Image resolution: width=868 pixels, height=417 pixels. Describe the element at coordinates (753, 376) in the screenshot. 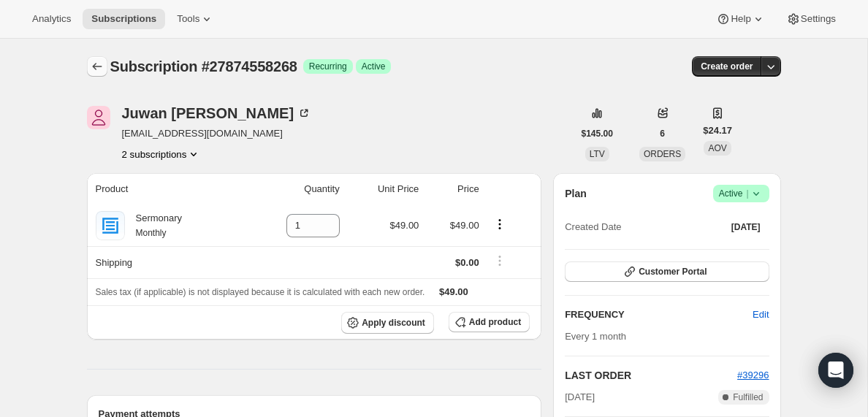

I see `button: #39296` at that location.